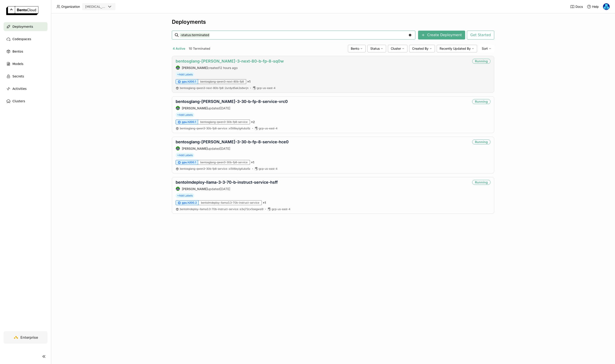 The width and height of the screenshot is (615, 364). What do you see at coordinates (221, 209) in the screenshot?
I see `a: bentolmdeploy-llama3.3-70b-instruct-service:e3xj72cx5oegwsi9` at bounding box center [221, 209].